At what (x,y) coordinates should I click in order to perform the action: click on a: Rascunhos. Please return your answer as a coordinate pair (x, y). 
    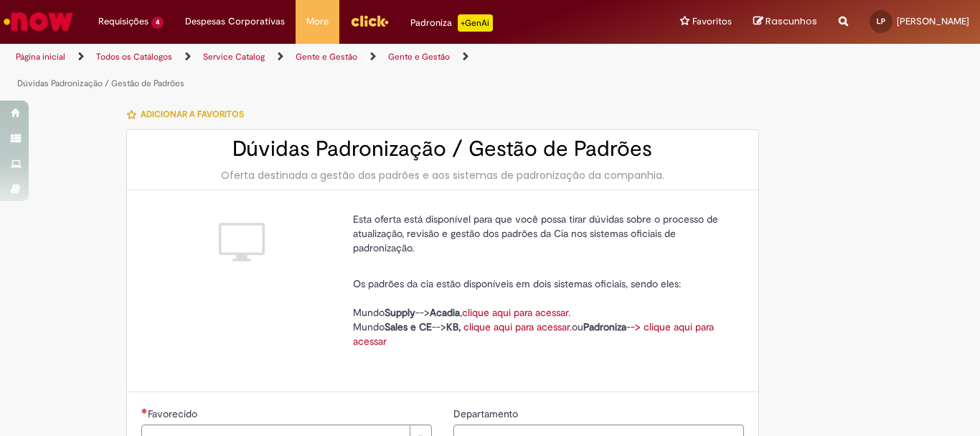
    Looking at the image, I should click on (785, 22).